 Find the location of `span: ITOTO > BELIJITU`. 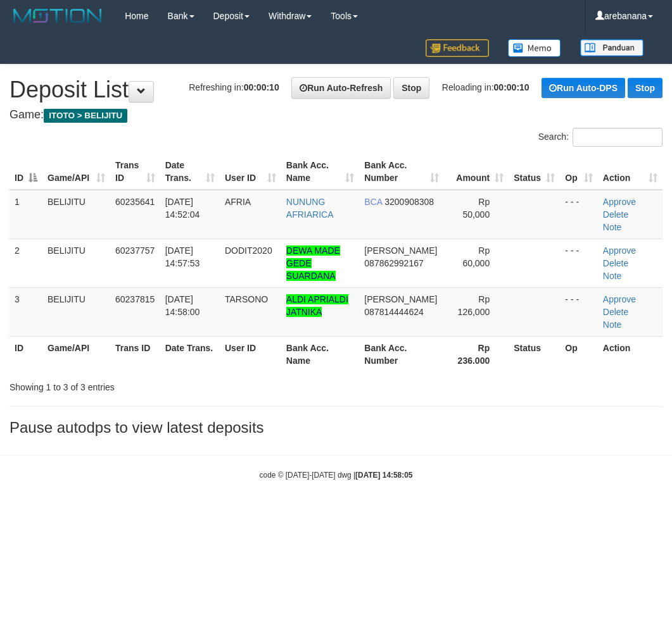

span: ITOTO > BELIJITU is located at coordinates (86, 116).